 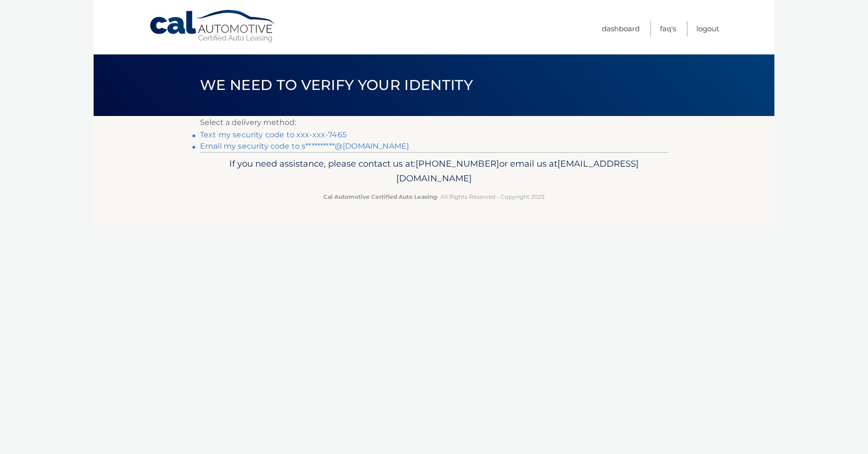 I want to click on strong: Cal Automotive Certified Auto Leasing, so click(x=380, y=196).